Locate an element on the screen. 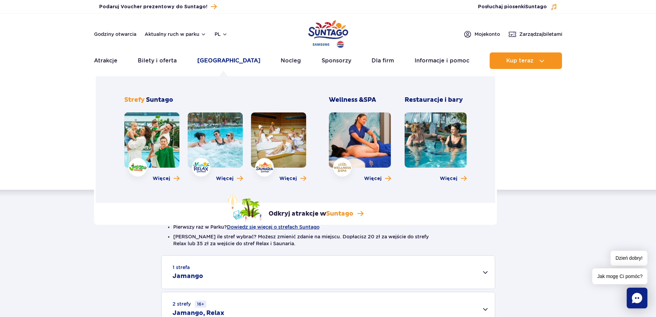  span: Strefy is located at coordinates (134, 100).